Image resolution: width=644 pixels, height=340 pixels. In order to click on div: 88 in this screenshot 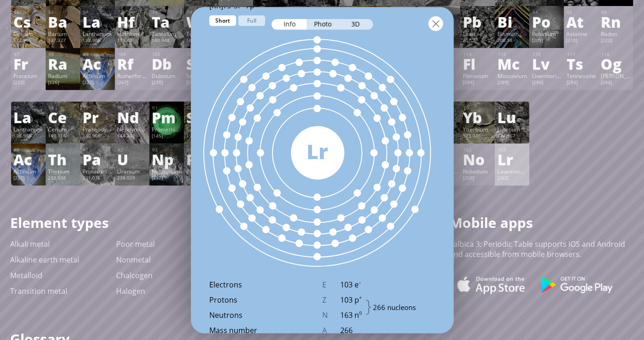, I will do `click(63, 54)`.